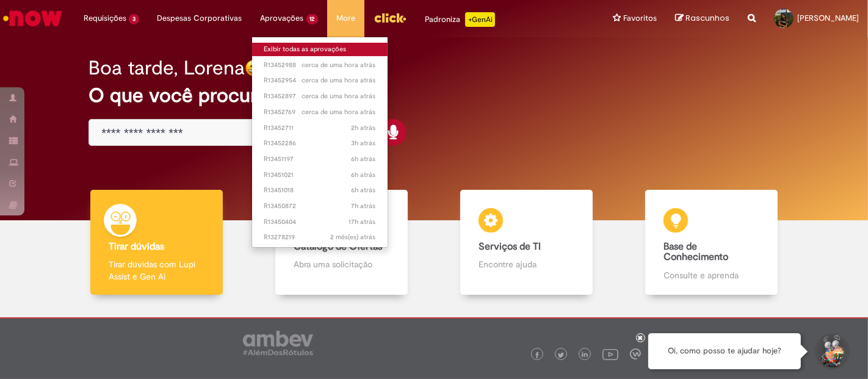 The height and width of the screenshot is (379, 868). Describe the element at coordinates (363, 206) in the screenshot. I see `time: 27/08/2025 09:02:16` at that location.